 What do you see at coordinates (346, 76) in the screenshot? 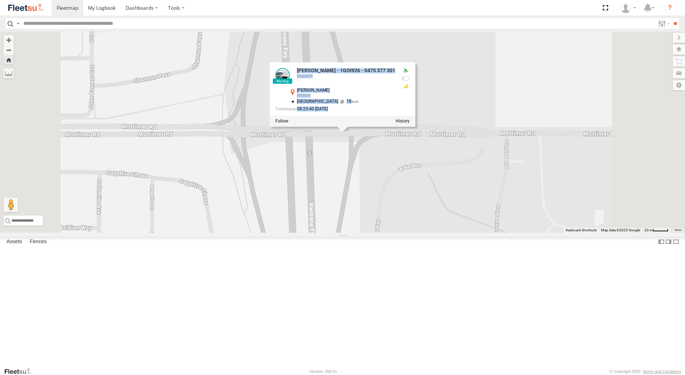
I see `div: Dispatch` at bounding box center [346, 76].